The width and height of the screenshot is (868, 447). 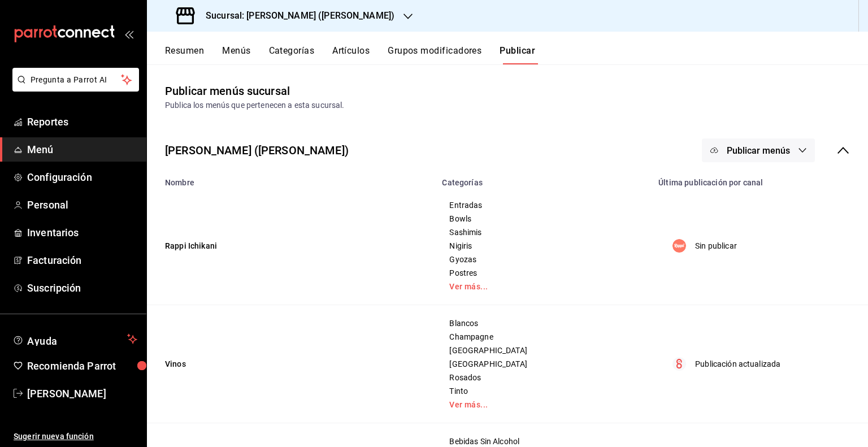 What do you see at coordinates (760, 179) in the screenshot?
I see `th: Última publicación por canal` at bounding box center [760, 179].